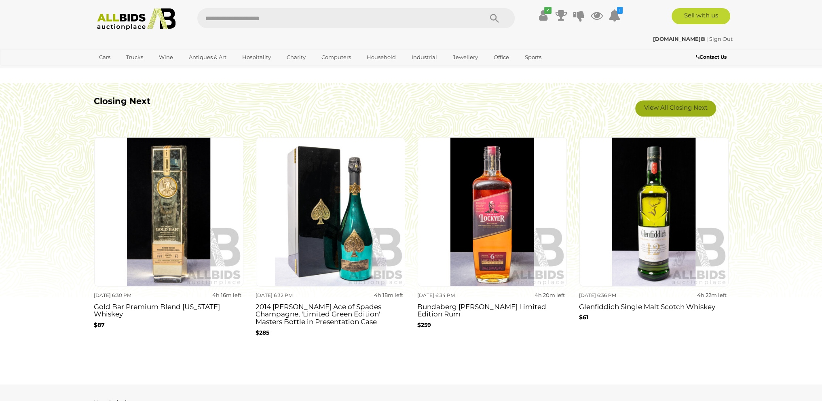 The height and width of the screenshot is (401, 822). What do you see at coordinates (465, 57) in the screenshot?
I see `a: Jewellery` at bounding box center [465, 57].